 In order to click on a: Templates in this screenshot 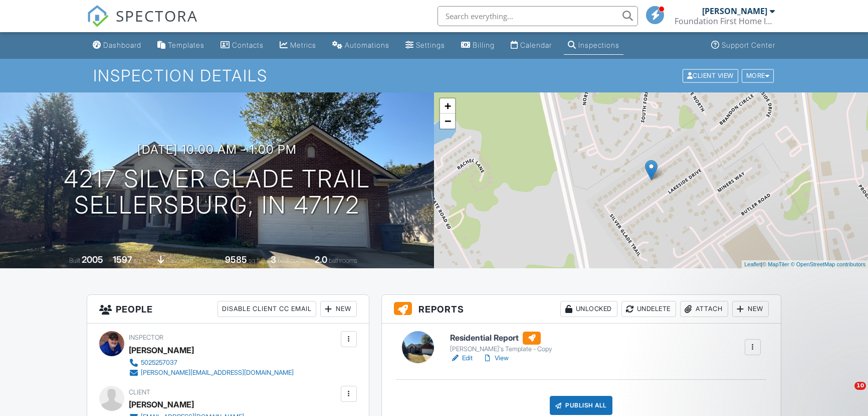, I will do `click(181, 46)`.